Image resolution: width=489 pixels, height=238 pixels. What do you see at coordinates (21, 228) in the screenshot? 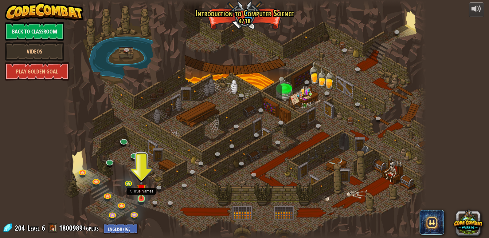
I see `span: 204` at bounding box center [21, 228].